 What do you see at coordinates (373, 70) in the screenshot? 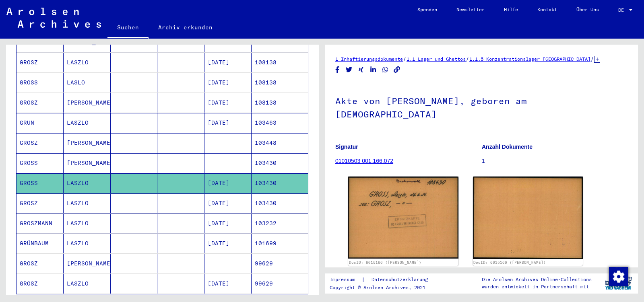
I see `button: Share on LinkedIn` at bounding box center [373, 70].